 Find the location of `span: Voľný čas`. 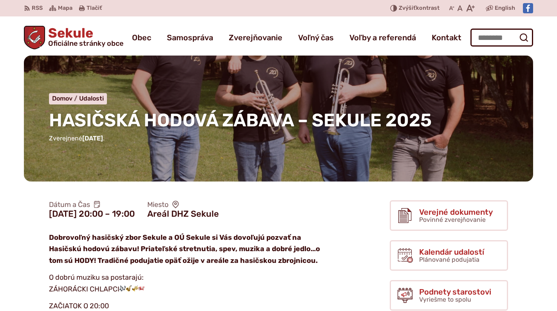

span: Voľný čas is located at coordinates (315, 38).